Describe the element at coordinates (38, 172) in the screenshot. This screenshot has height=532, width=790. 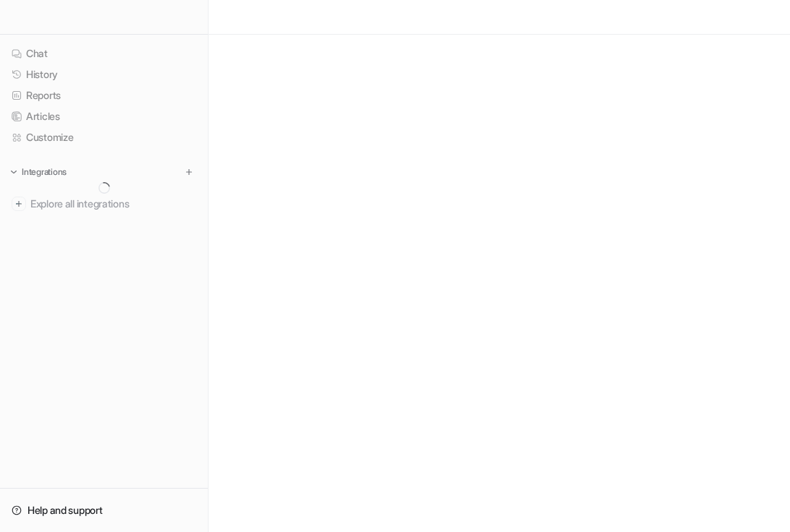
I see `button: Integrations` at that location.